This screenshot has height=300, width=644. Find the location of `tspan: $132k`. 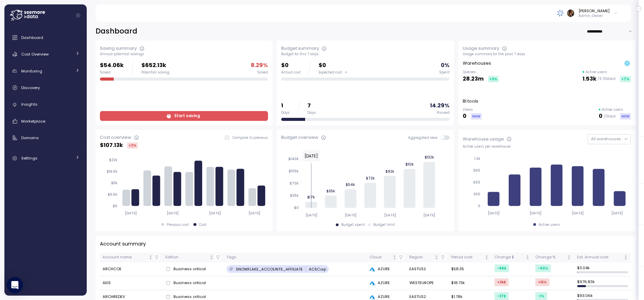

tspan: $132k is located at coordinates (429, 157).